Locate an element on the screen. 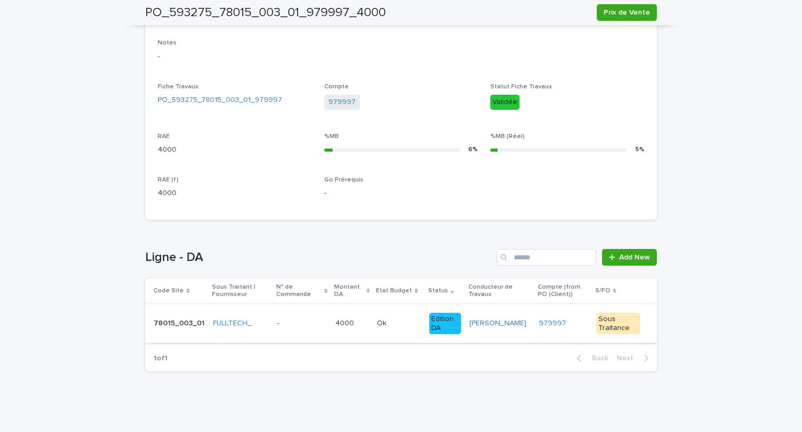  button: Next is located at coordinates (635, 358).